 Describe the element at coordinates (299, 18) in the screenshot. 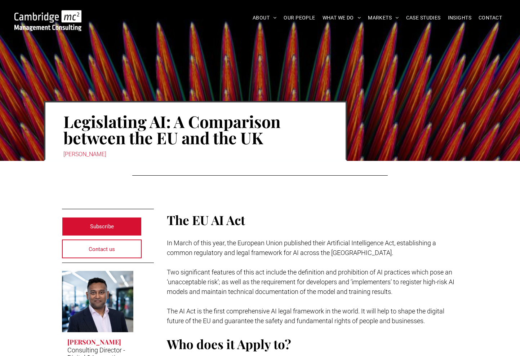

I see `a: OUR PEOPLE` at that location.